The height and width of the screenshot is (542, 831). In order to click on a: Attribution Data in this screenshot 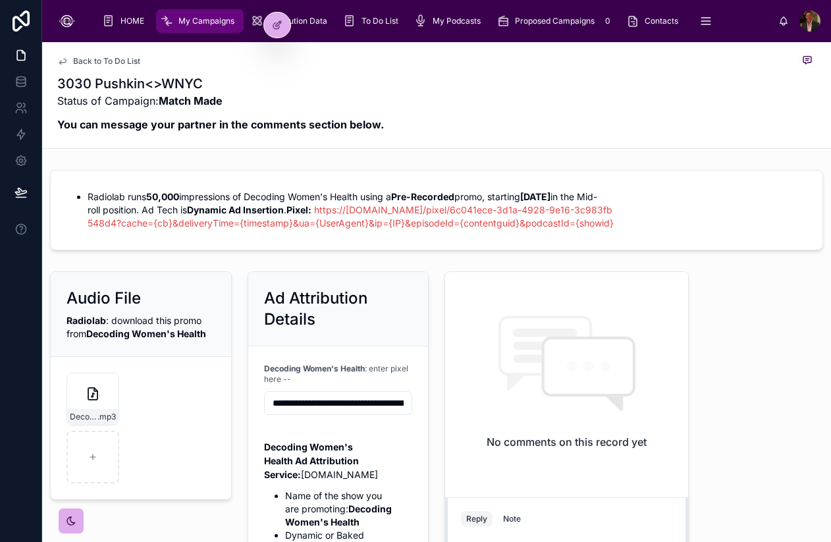, I will do `click(291, 21)`.